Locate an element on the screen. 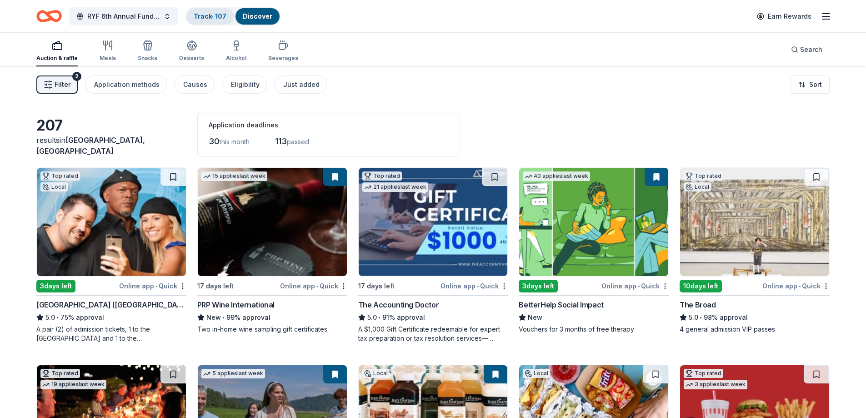 The height and width of the screenshot is (418, 866). img: Image for Hollywood Wax Museum (Hollywood) is located at coordinates (111, 222).